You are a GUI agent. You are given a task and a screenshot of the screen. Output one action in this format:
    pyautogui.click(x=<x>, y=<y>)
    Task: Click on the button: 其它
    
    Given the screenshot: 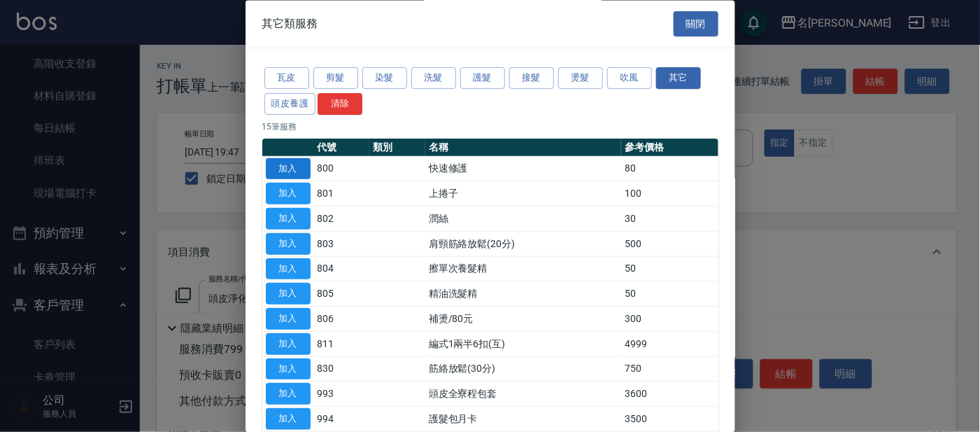 What is the action you would take?
    pyautogui.click(x=678, y=79)
    